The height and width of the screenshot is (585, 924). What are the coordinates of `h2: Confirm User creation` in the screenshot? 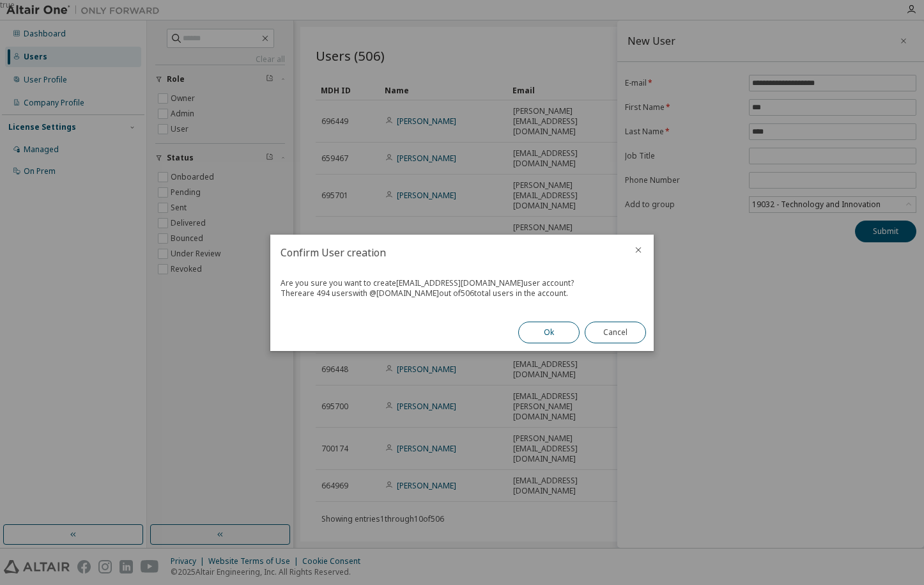 It's located at (447, 253).